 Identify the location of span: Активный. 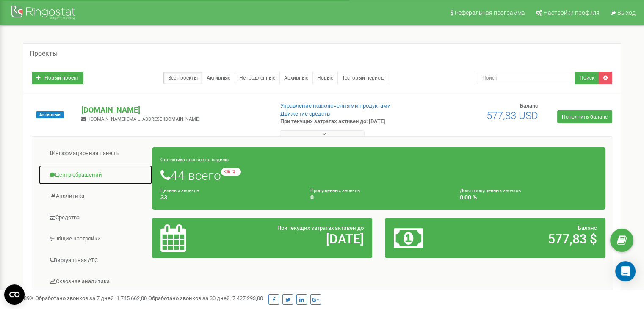
(50, 115).